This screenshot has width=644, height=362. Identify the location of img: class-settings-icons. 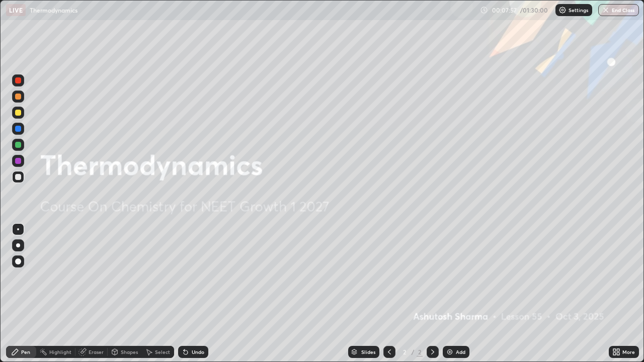
(562, 10).